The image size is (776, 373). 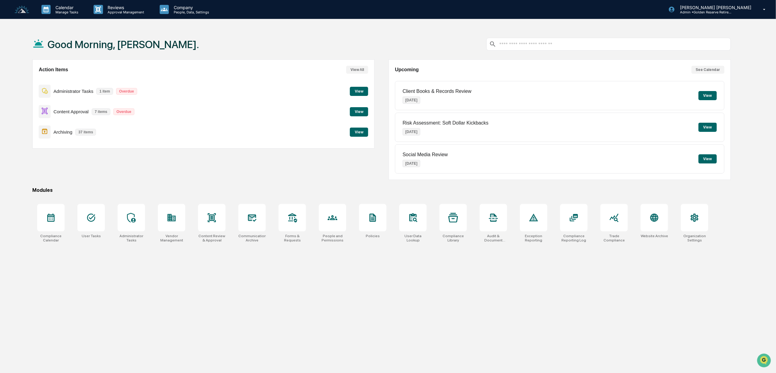 I want to click on span: Preclearance, so click(x=26, y=80).